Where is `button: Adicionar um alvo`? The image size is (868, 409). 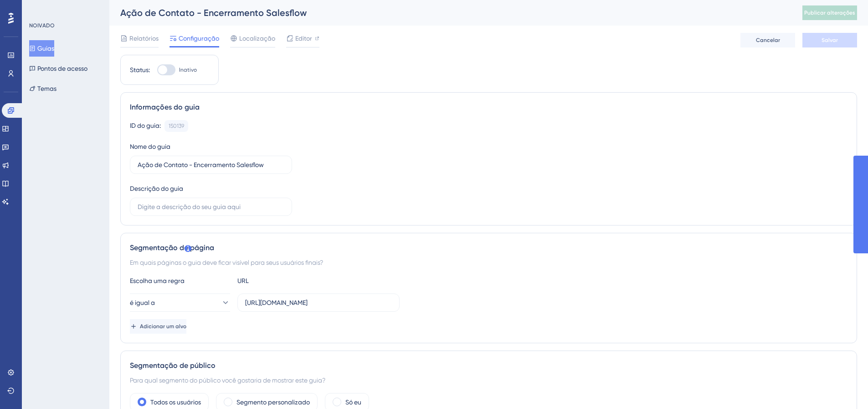 button: Adicionar um alvo is located at coordinates (158, 326).